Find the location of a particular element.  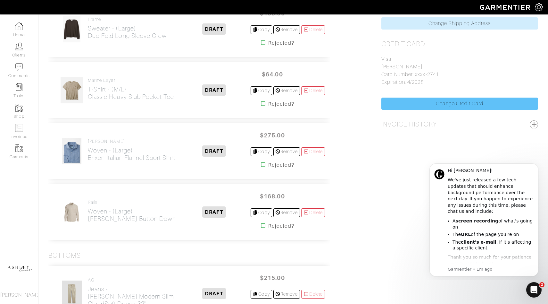

span: 2 is located at coordinates (542, 284).